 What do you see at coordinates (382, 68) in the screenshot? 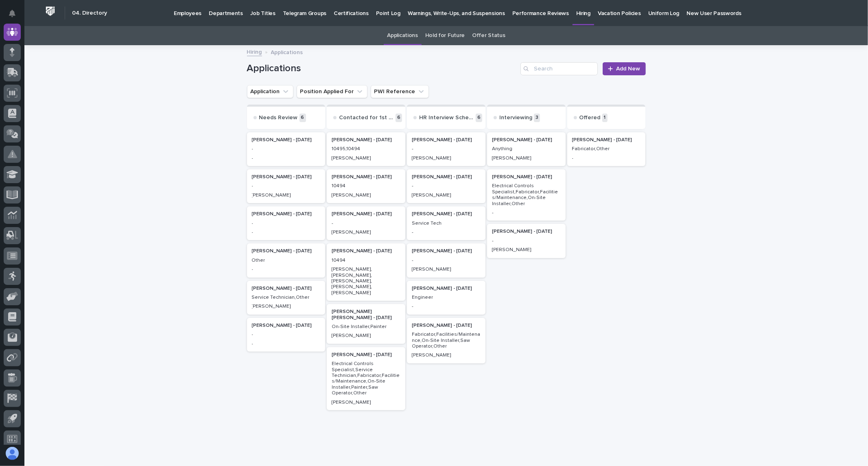
I see `h1: Applications` at bounding box center [382, 68].